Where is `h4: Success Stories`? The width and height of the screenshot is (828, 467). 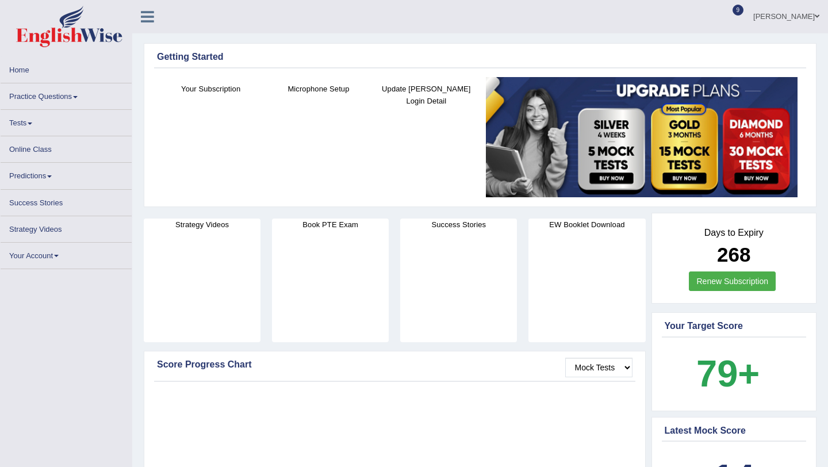
h4: Success Stories is located at coordinates (458, 224).